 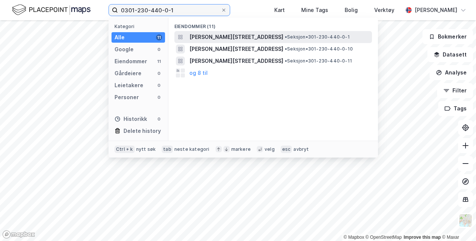 What do you see at coordinates (384, 237) in the screenshot?
I see `a: OpenStreetMap` at bounding box center [384, 237].